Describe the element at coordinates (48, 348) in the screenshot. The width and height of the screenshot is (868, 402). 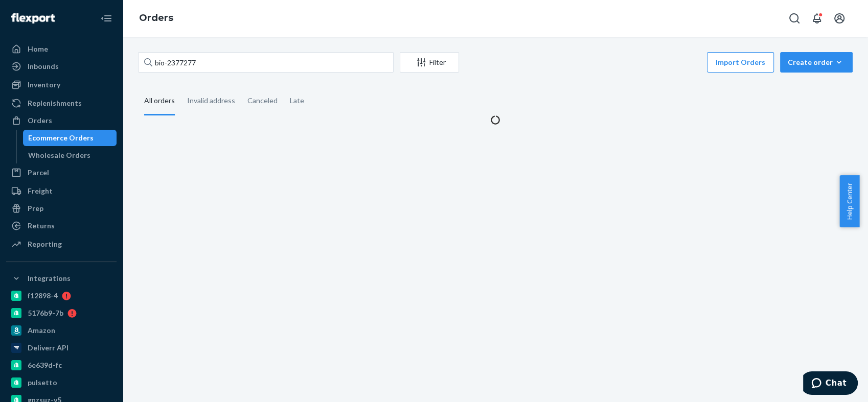
I see `div: Deliverr API` at that location.